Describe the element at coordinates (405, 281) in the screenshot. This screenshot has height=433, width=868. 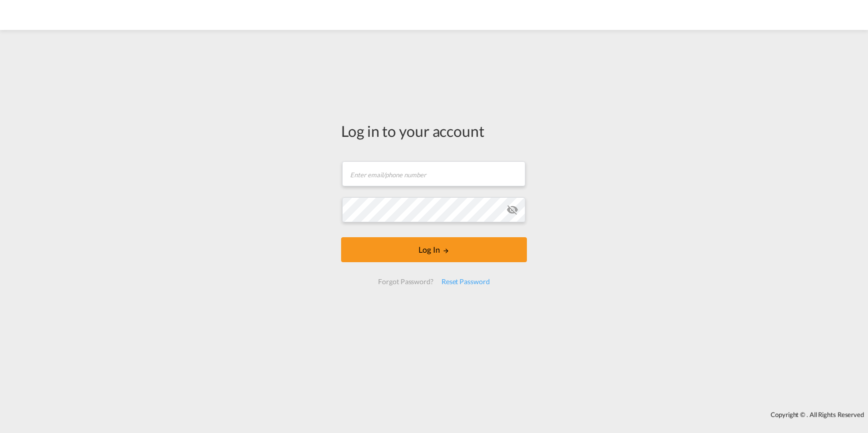
I see `div: Forgot Password?` at that location.